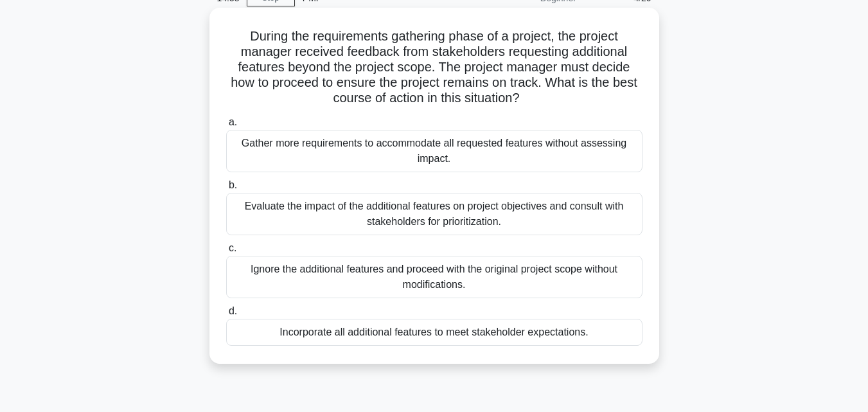 This screenshot has width=868, height=412. What do you see at coordinates (232, 184) in the screenshot?
I see `span: b.` at bounding box center [232, 184].